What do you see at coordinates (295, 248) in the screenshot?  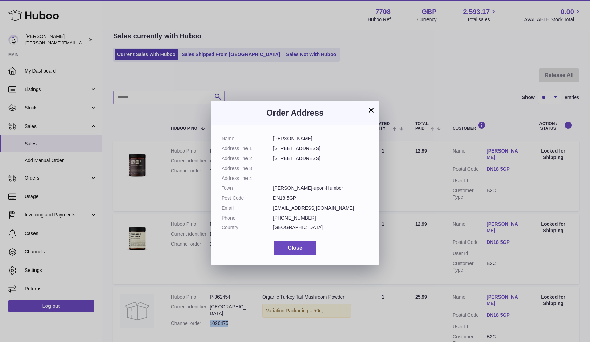 I see `button: Close` at bounding box center [295, 248].